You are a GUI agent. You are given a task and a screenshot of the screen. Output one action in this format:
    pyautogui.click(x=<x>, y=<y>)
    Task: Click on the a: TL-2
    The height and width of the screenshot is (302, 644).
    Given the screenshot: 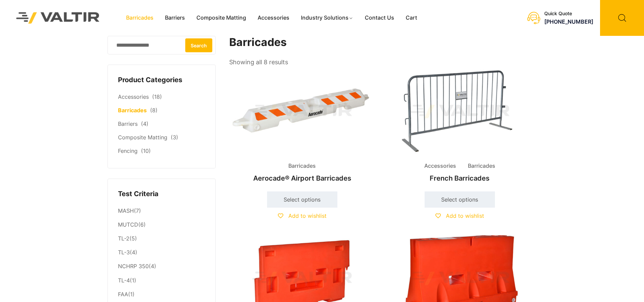 What is the action you would take?
    pyautogui.click(x=124, y=238)
    